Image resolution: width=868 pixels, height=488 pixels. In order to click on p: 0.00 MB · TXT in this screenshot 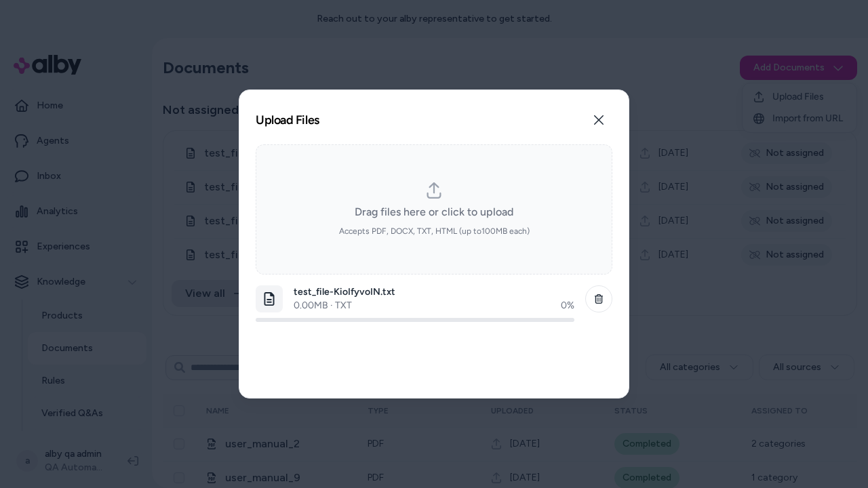, I will do `click(323, 306)`.